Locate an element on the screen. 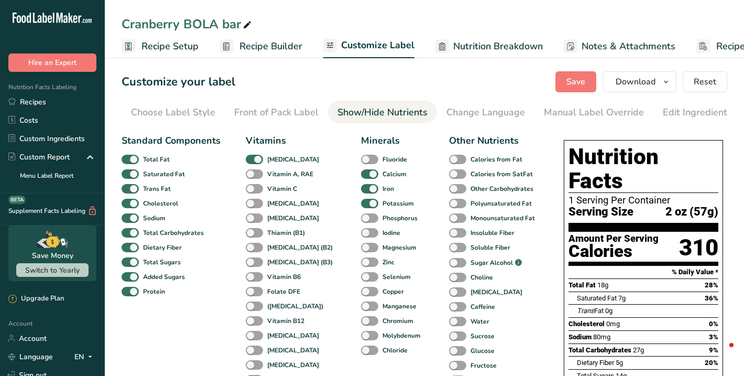  a: Customize Label is located at coordinates (369, 46).